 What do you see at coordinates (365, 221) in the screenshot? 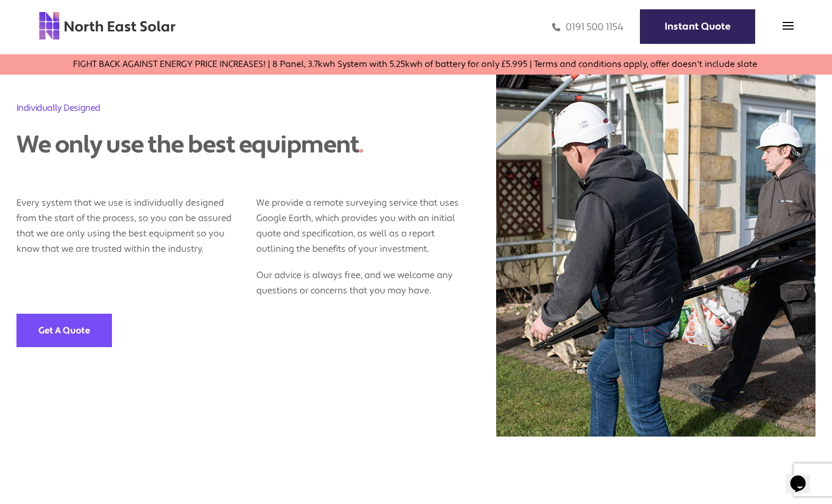
I see `p: We provide a remote surveying service that uses Google Earth, which provides you with an initial ...` at bounding box center [365, 221].